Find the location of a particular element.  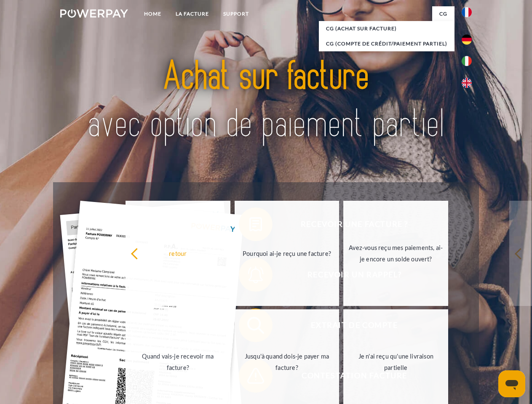

a: Support is located at coordinates (236, 14).